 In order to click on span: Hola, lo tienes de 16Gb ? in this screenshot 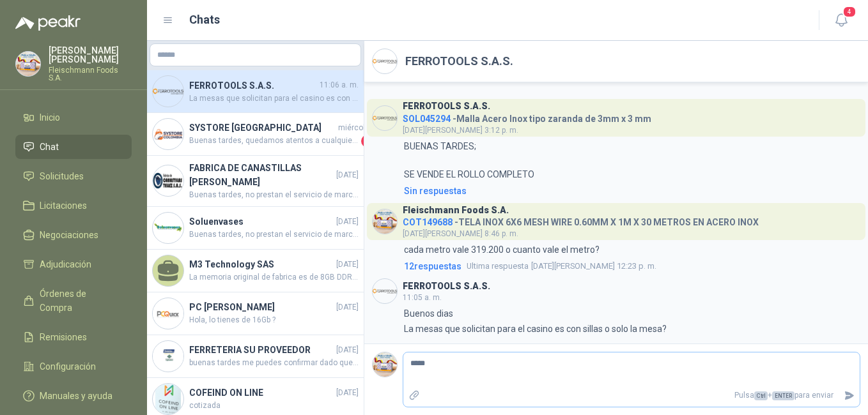, I will do `click(273, 320)`.